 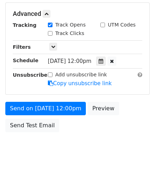 What do you see at coordinates (103, 109) in the screenshot?
I see `a: Preview` at bounding box center [103, 109].